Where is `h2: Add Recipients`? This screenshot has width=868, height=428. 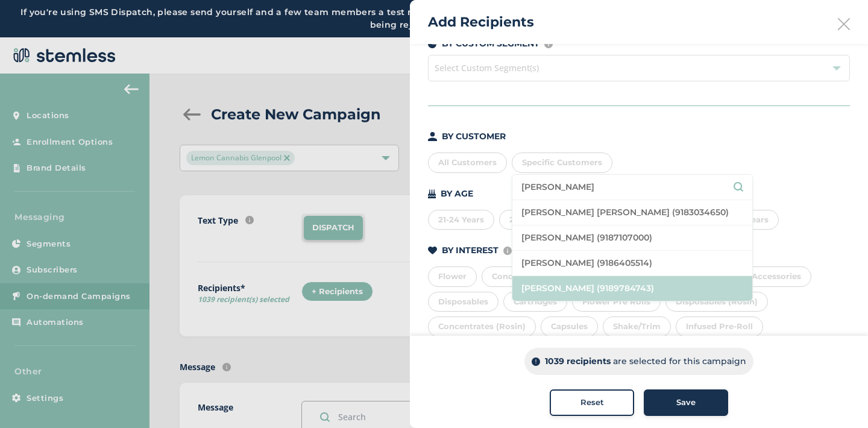 h2: Add Recipients is located at coordinates (481, 21).